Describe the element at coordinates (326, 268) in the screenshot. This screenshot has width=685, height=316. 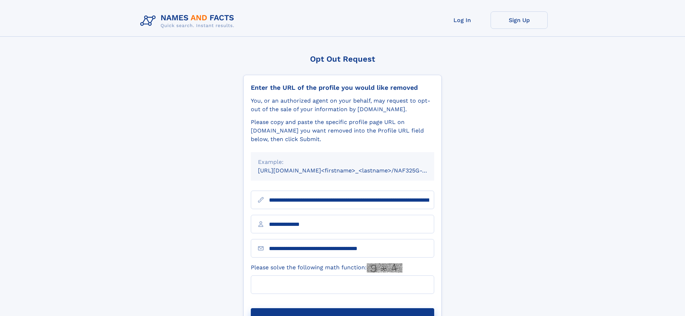
I see `label: Please solve the following math function:` at that location.